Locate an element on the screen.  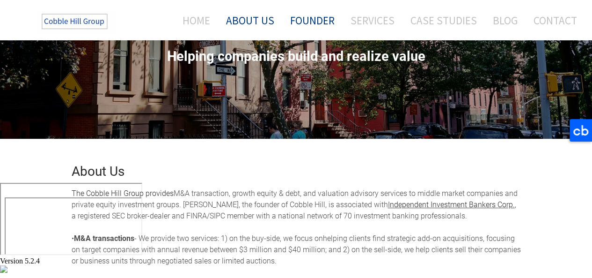
a: Case Studies is located at coordinates (444, 20).